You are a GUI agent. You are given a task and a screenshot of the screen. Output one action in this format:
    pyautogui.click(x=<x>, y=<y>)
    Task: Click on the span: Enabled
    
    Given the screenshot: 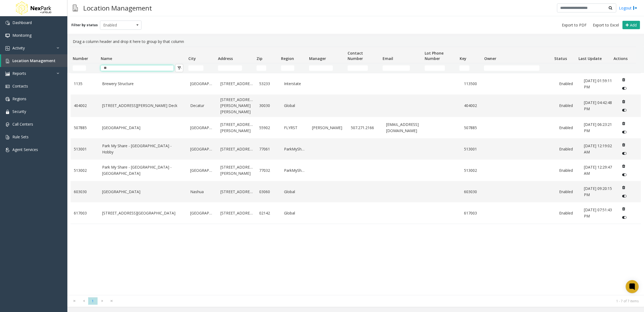 What is the action you would take?
    pyautogui.click(x=117, y=25)
    